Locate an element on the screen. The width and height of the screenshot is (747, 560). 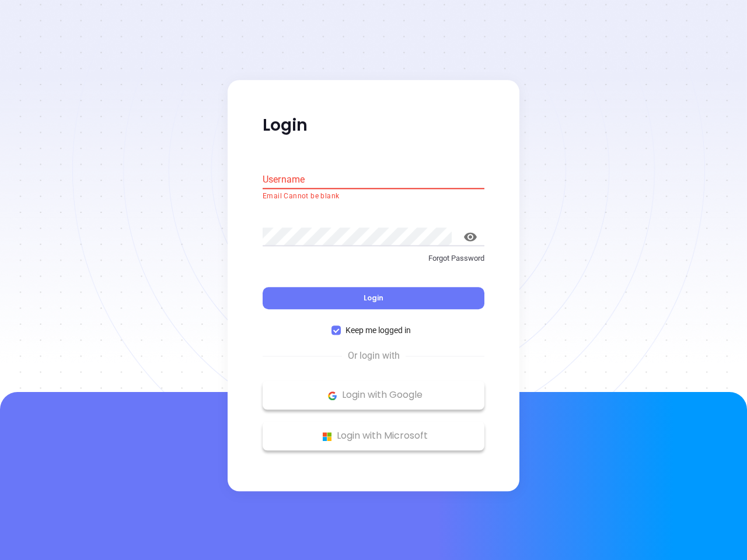
button: toggle password visibility is located at coordinates (470, 237).